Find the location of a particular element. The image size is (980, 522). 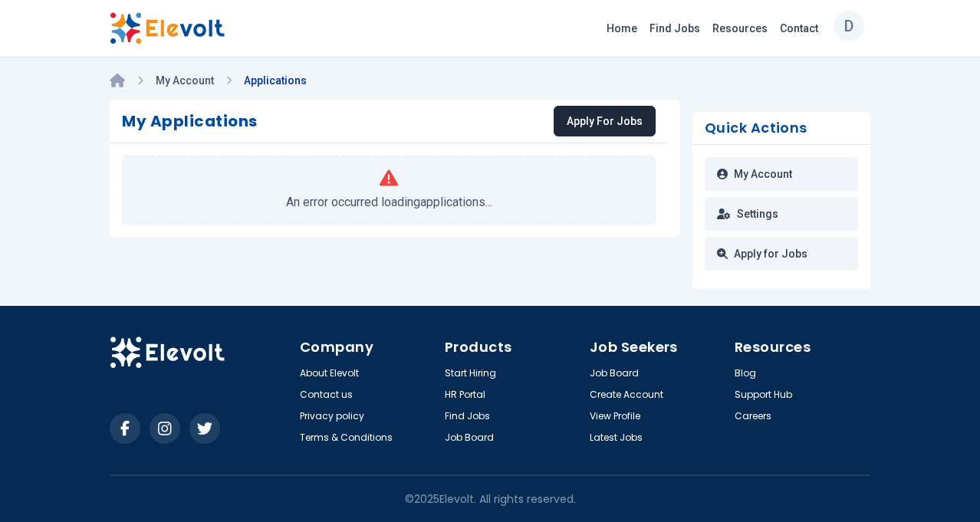

button: d is located at coordinates (849, 26).